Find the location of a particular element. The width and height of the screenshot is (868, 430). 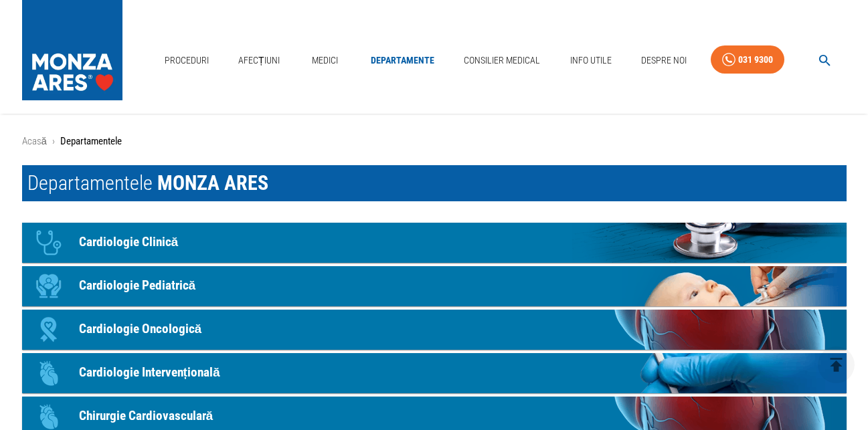

h1: Departamentele is located at coordinates (435, 183).